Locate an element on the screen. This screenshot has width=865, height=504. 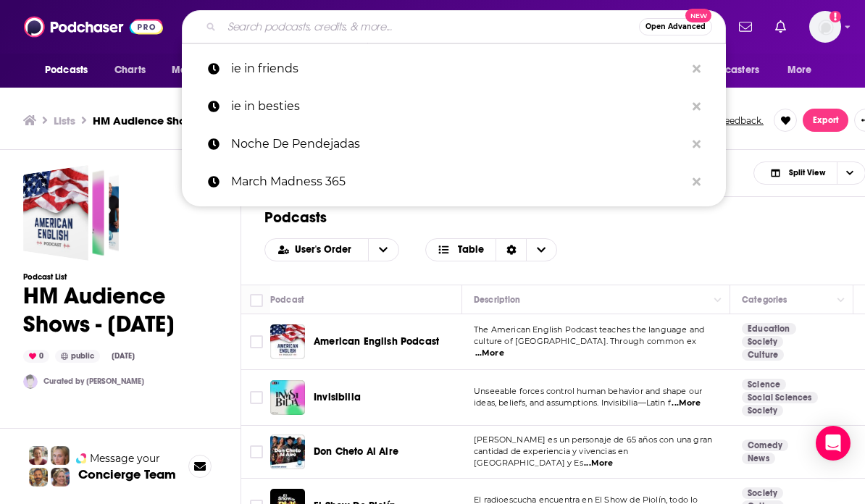
a: News is located at coordinates (758, 458).